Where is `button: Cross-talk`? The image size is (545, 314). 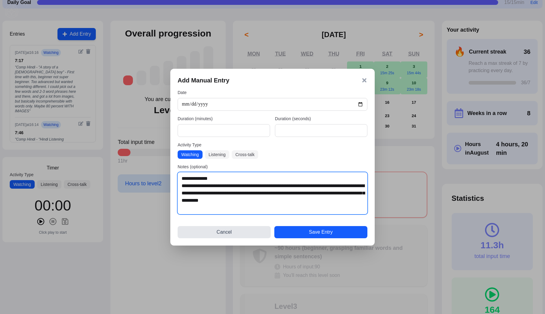
button: Cross-talk is located at coordinates (245, 155).